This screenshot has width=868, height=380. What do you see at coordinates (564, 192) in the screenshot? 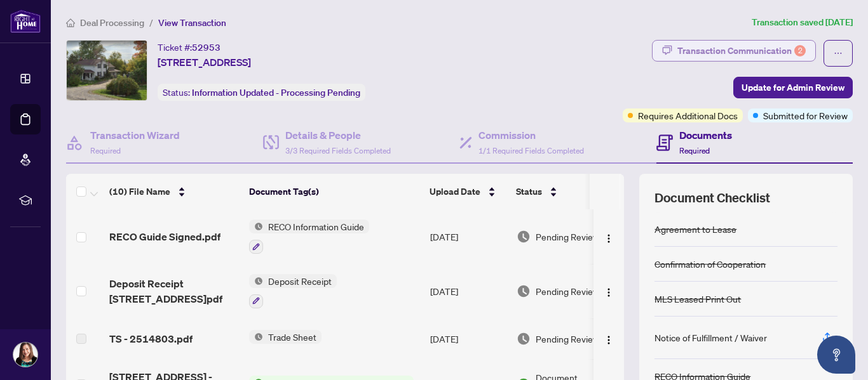
I see `th: Status` at bounding box center [564, 192].